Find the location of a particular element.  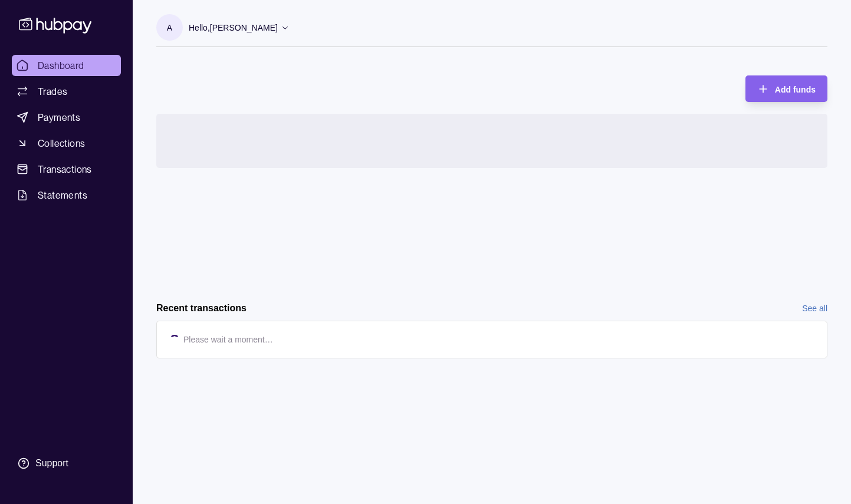

button: Add funds is located at coordinates (786, 88).